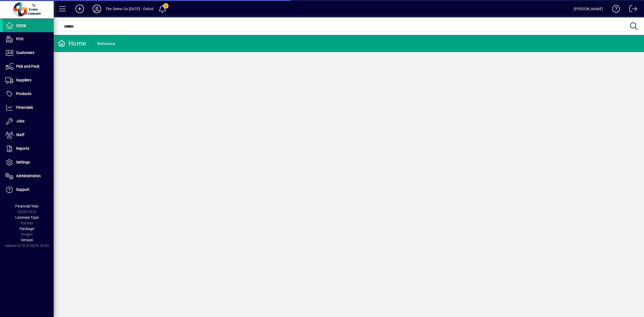  I want to click on span: Suppliers, so click(24, 80).